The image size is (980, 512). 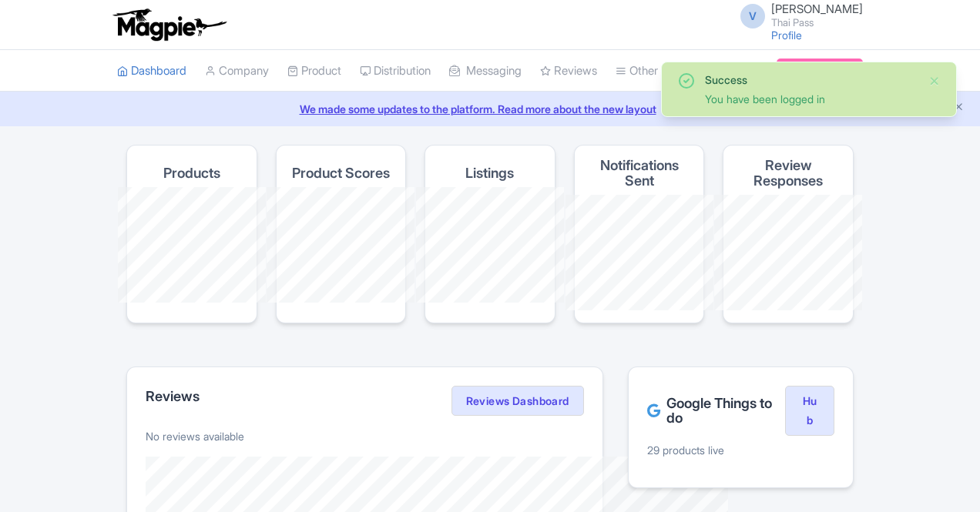 I want to click on h4: Listings, so click(x=489, y=173).